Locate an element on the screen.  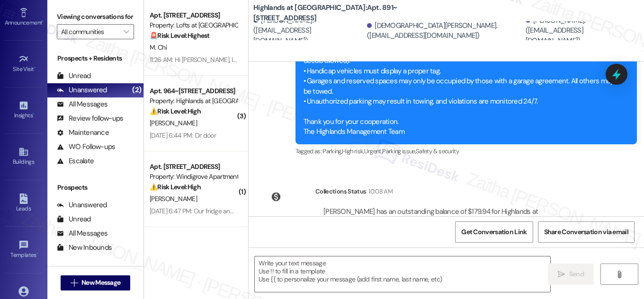
div: Tagged as: is located at coordinates (466, 151).